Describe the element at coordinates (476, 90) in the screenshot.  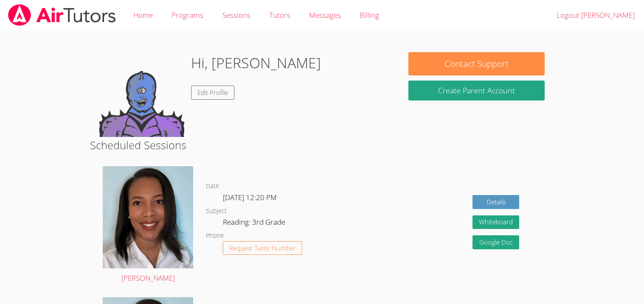
I see `button: Create Parent Account` at that location.